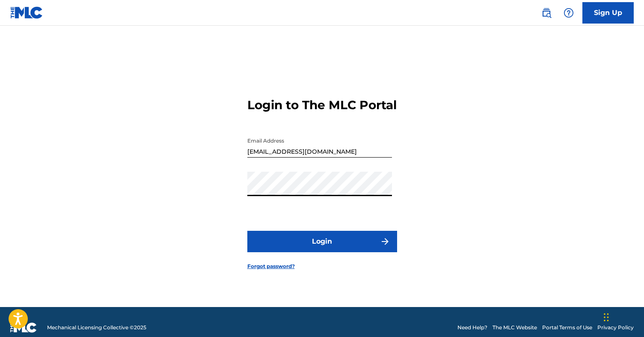  I want to click on span: Mechanical Licensing Collective © 2025, so click(97, 328).